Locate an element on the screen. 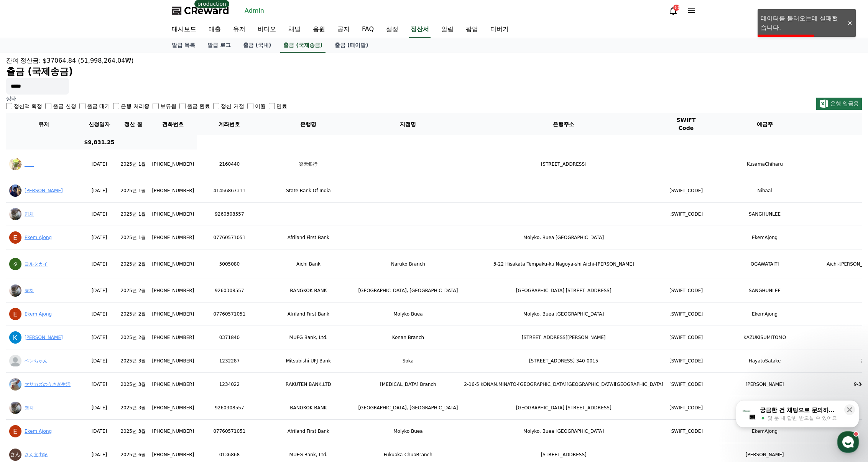 The height and width of the screenshot is (462, 868). label: 출금 대기 is located at coordinates (99, 106).